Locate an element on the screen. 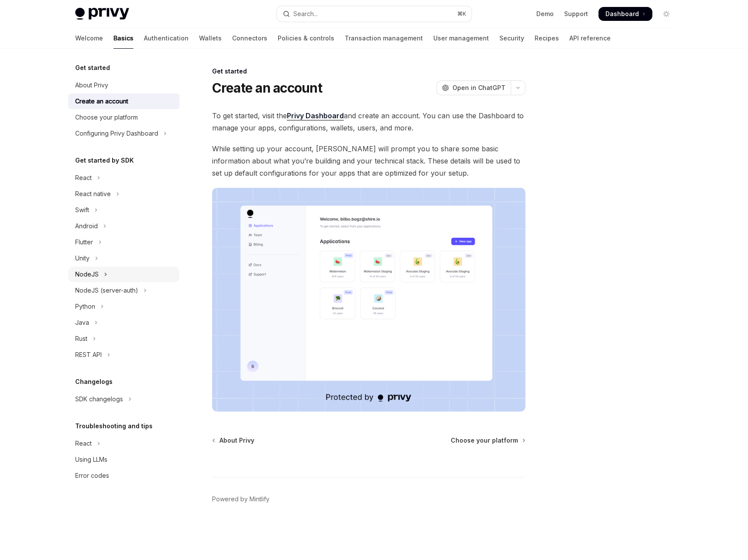 This screenshot has width=748, height=560. div: Flutter is located at coordinates (84, 242).